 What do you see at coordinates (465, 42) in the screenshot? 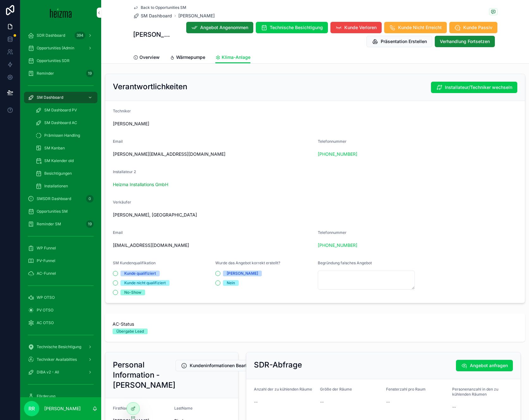
I see `span: Verhandlung Fortsetzen` at bounding box center [465, 42].